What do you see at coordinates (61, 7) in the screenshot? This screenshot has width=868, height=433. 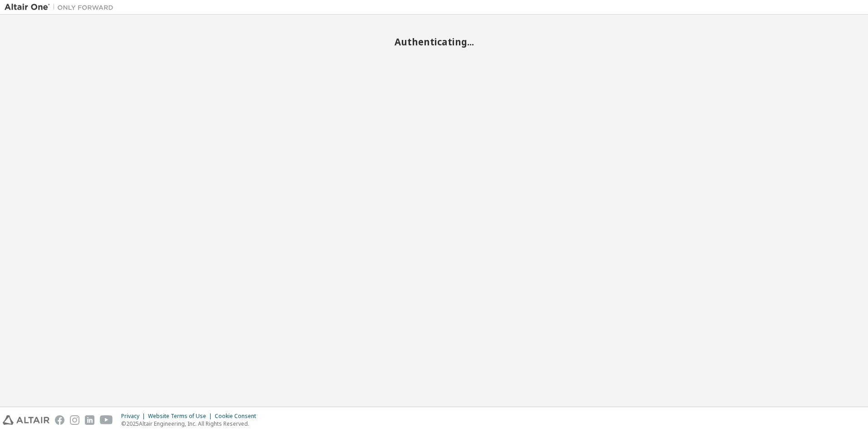 I see `img: Altair One` at bounding box center [61, 7].